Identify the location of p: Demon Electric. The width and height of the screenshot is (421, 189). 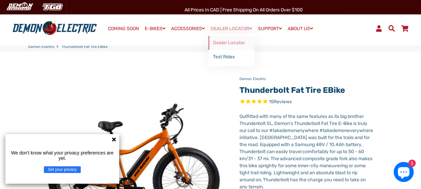
(306, 79).